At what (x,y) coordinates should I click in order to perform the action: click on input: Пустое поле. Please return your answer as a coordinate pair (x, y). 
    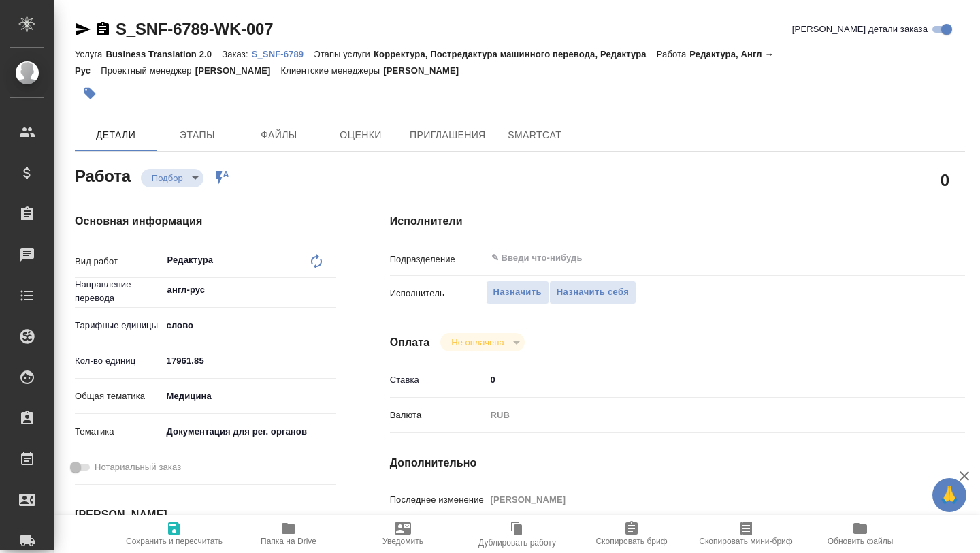
    Looking at the image, I should click on (701, 499).